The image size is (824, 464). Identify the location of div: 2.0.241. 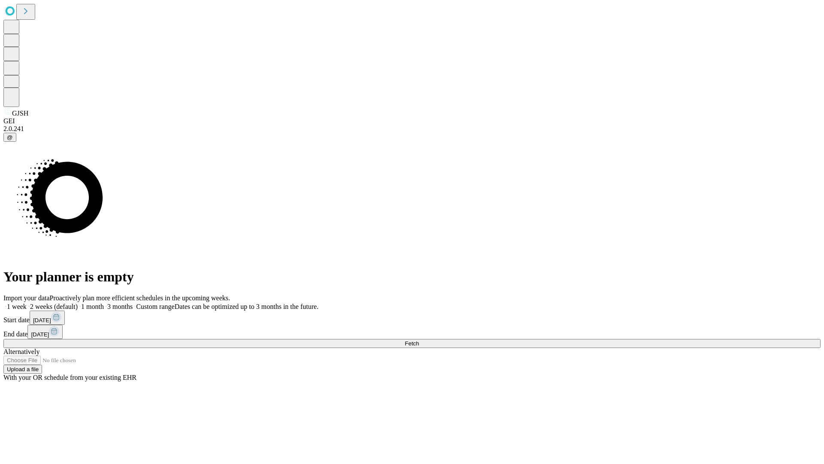
(412, 129).